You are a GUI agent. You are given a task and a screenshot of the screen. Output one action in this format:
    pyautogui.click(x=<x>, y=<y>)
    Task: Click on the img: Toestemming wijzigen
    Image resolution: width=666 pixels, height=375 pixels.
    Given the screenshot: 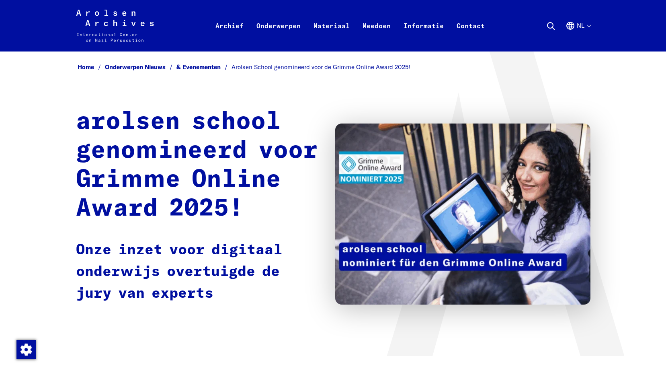 What is the action you would take?
    pyautogui.click(x=26, y=349)
    